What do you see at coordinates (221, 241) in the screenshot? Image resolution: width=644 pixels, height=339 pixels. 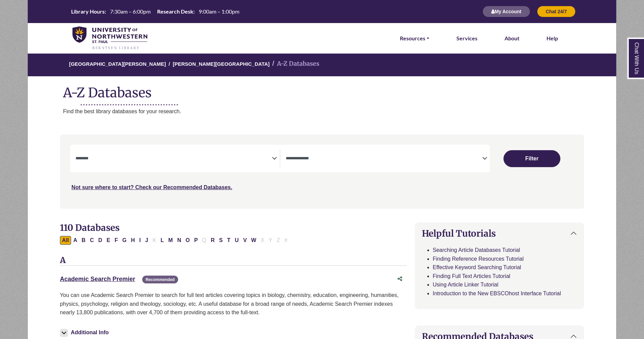 I see `button: Filter Results S` at bounding box center [221, 241].